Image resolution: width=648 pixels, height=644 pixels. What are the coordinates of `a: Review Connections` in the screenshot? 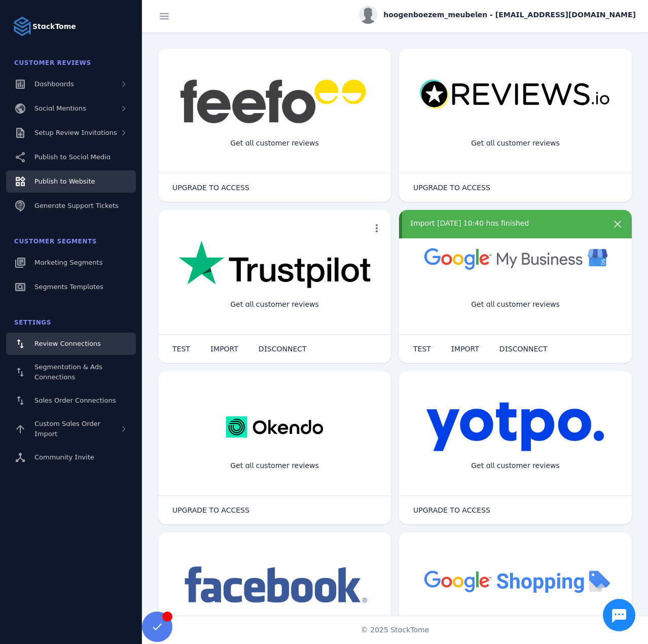 It's located at (71, 344).